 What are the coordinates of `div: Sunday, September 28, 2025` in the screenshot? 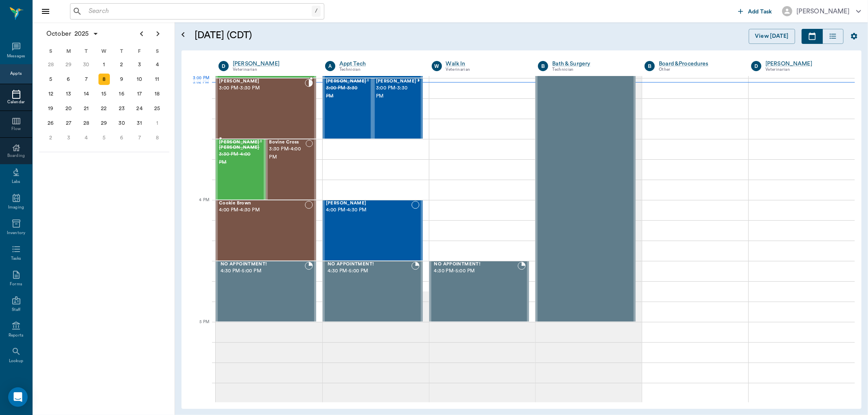 It's located at (51, 65).